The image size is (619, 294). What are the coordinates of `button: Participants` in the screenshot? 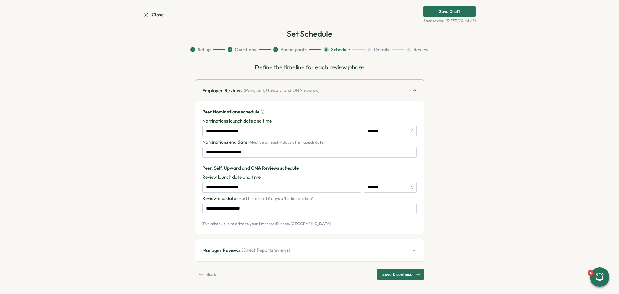 It's located at (297, 50).